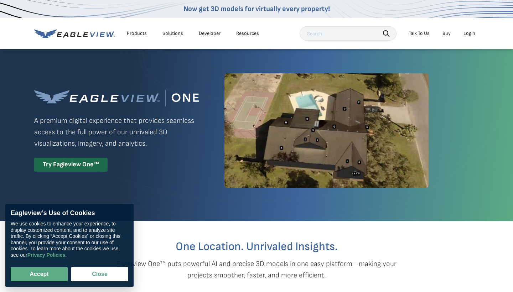 Image resolution: width=513 pixels, height=292 pixels. What do you see at coordinates (71, 165) in the screenshot?
I see `div: Try Eagleview One™` at bounding box center [71, 165].